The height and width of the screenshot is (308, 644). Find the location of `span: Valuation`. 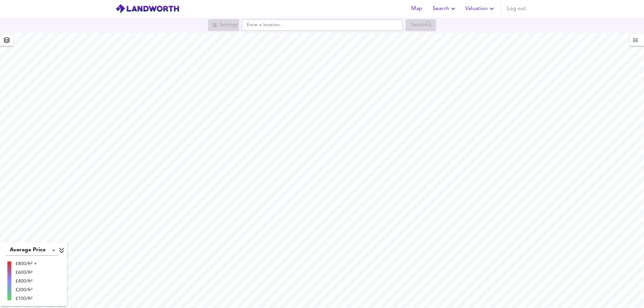

span: Valuation is located at coordinates (480, 9).